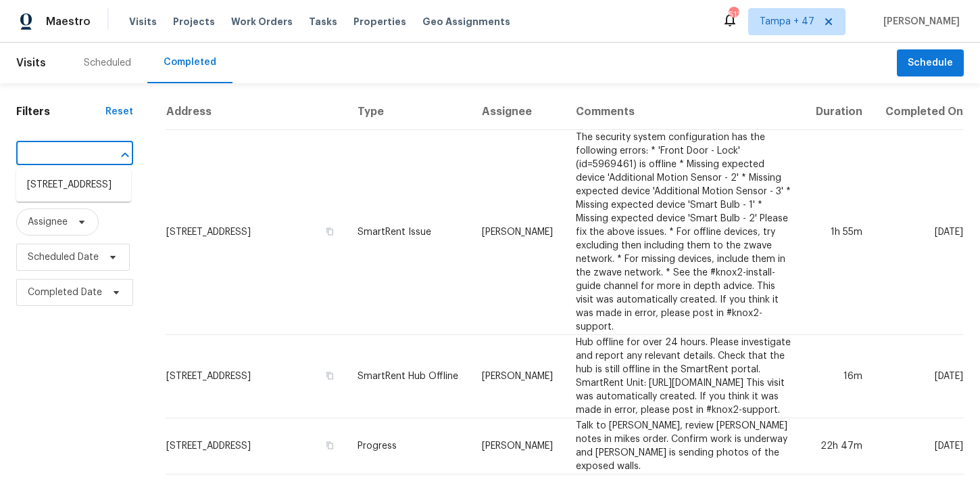 The width and height of the screenshot is (980, 486). Describe the element at coordinates (63, 257) in the screenshot. I see `span: Scheduled Date` at that location.